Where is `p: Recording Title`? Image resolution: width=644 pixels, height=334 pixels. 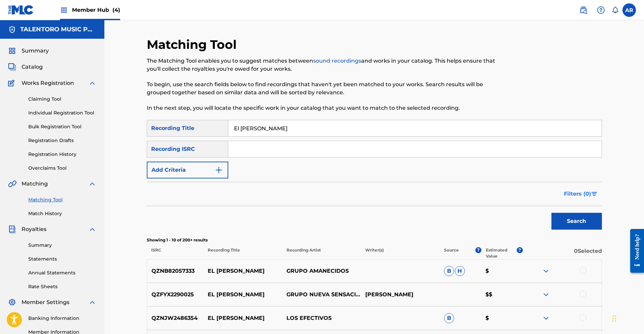 p: Recording Title is located at coordinates (242, 253).